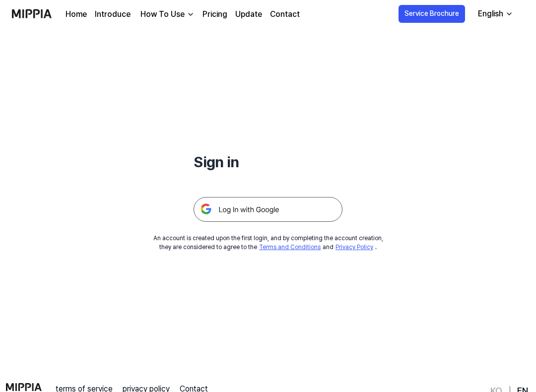 The width and height of the screenshot is (536, 392). Describe the element at coordinates (24, 387) in the screenshot. I see `img: logo` at that location.